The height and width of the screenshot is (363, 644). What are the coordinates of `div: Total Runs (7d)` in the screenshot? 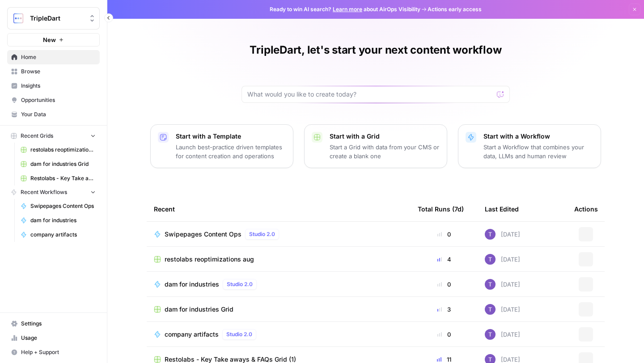 It's located at (440, 209).